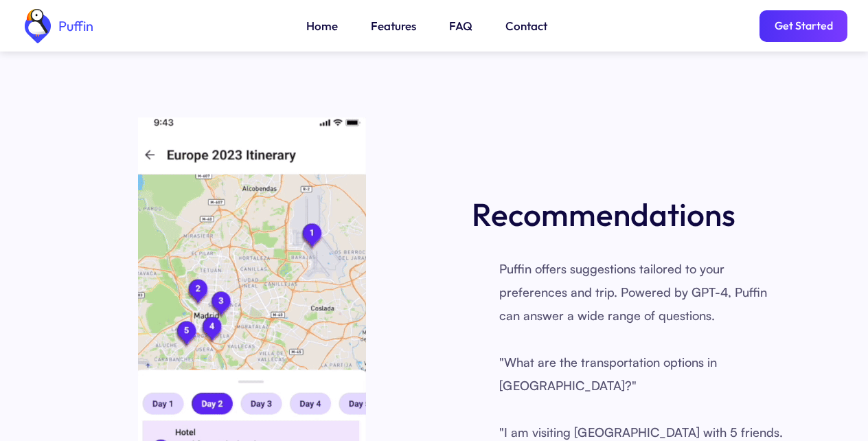 This screenshot has height=441, width=868. What do you see at coordinates (57, 26) in the screenshot?
I see `a: home` at bounding box center [57, 26].